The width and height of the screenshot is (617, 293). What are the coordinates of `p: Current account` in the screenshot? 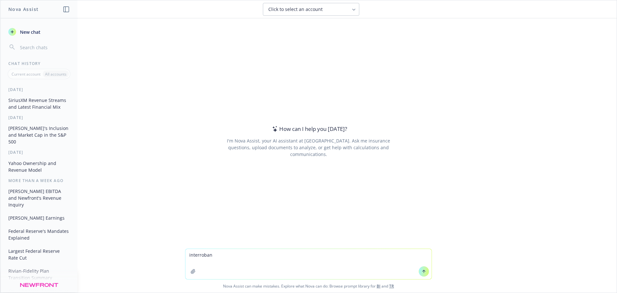 It's located at (26, 74).